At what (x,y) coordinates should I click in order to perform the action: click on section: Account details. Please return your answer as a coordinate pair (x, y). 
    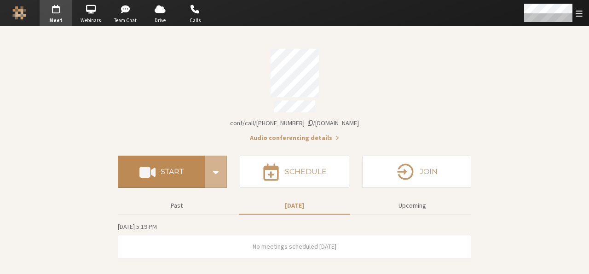
    Looking at the image, I should click on (295, 93).